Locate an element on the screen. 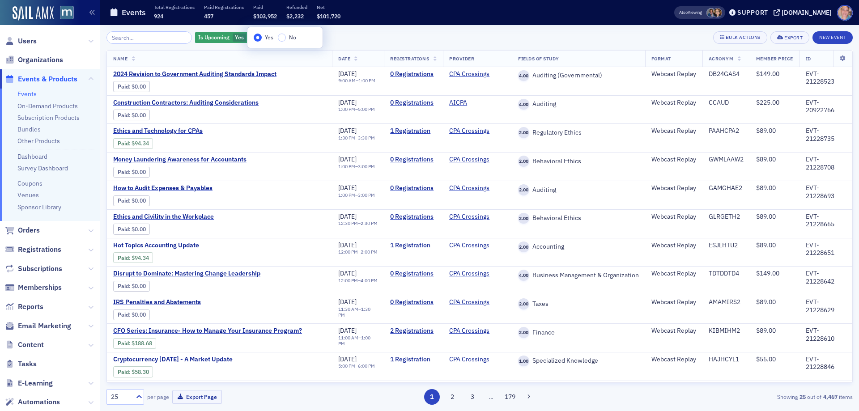 Image resolution: width=859 pixels, height=411 pixels. a: SailAMX is located at coordinates (33, 13).